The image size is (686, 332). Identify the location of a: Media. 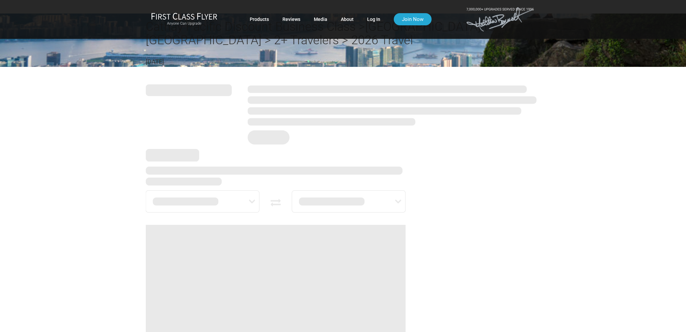
(321, 19).